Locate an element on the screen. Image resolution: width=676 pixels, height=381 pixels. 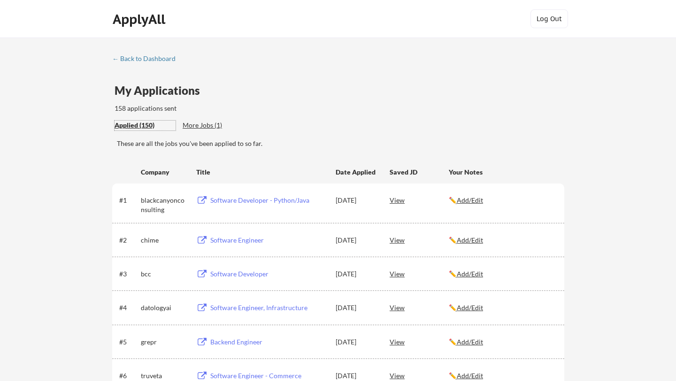
div: Backend Engineer is located at coordinates (269, 342).